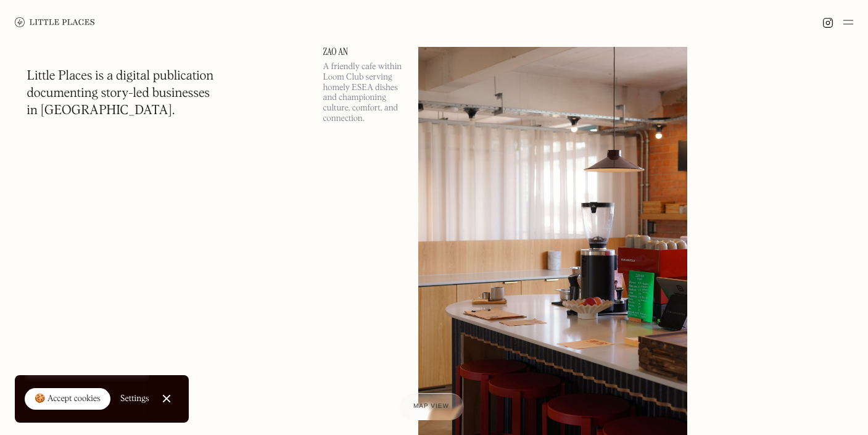 The width and height of the screenshot is (868, 435). I want to click on a: Close Cookie Popup, so click(166, 399).